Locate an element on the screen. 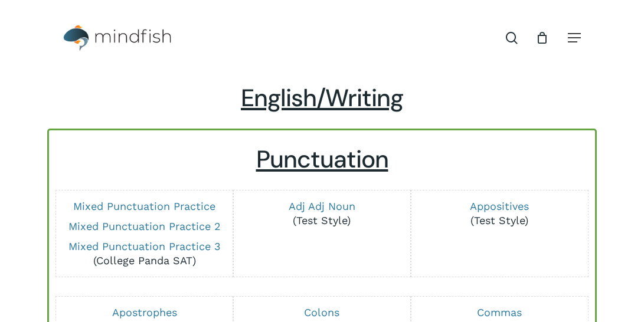 This screenshot has height=322, width=644. a: Commas is located at coordinates (500, 313).